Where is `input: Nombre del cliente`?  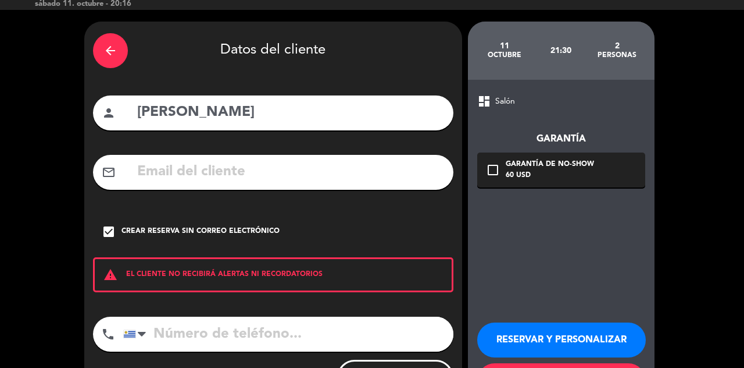
input: Nombre del cliente is located at coordinates (290, 112).